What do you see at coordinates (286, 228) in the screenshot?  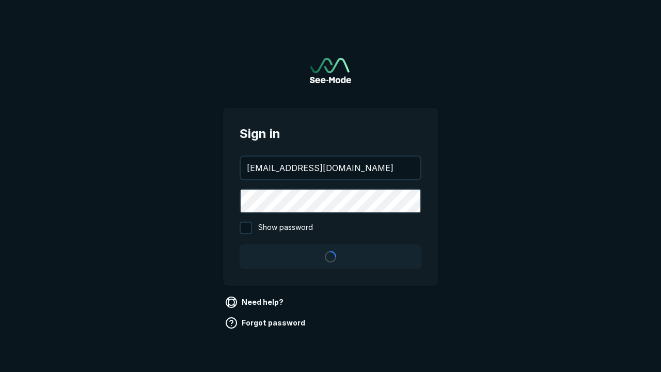 I see `span: Show password` at bounding box center [286, 228].